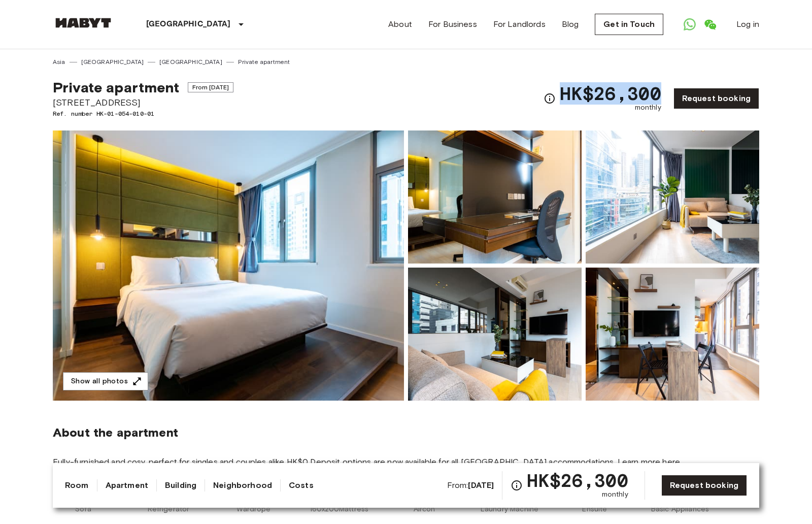  I want to click on a: For Landlords, so click(519, 24).